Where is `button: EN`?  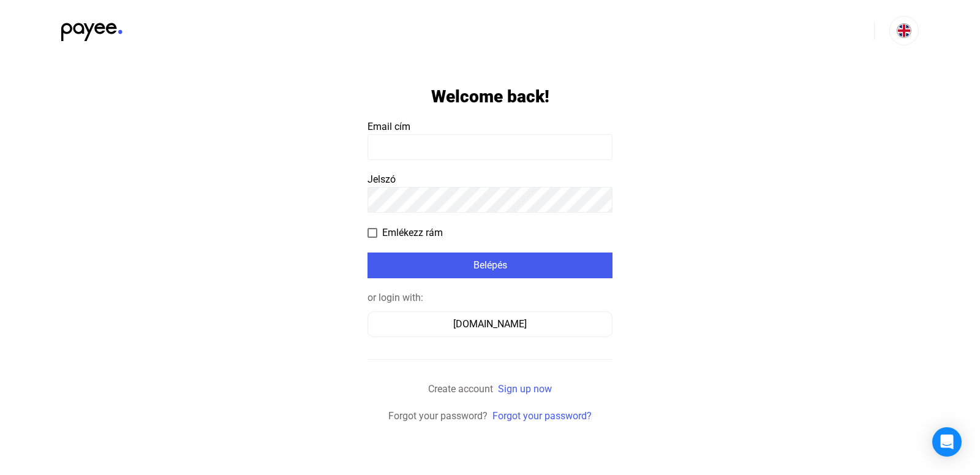 button: EN is located at coordinates (904, 31).